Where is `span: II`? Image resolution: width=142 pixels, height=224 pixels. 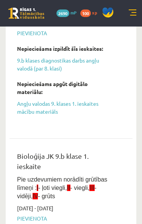 span: II is located at coordinates (69, 188).